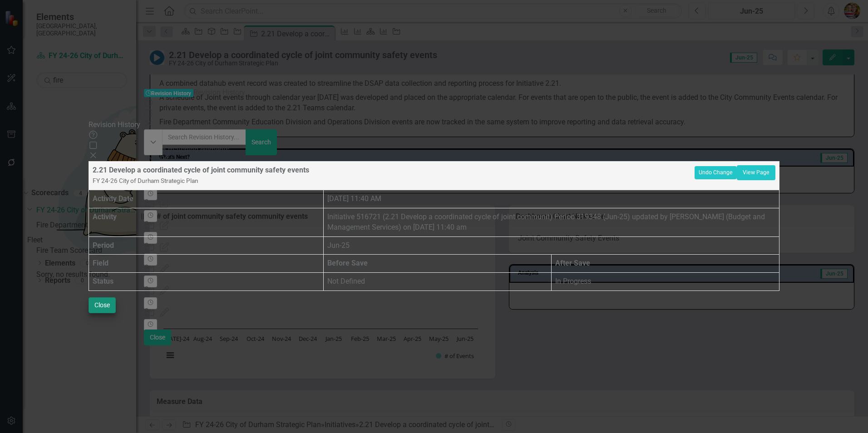 The height and width of the screenshot is (433, 868). What do you see at coordinates (206, 264) in the screenshot?
I see `th: Field` at bounding box center [206, 264].